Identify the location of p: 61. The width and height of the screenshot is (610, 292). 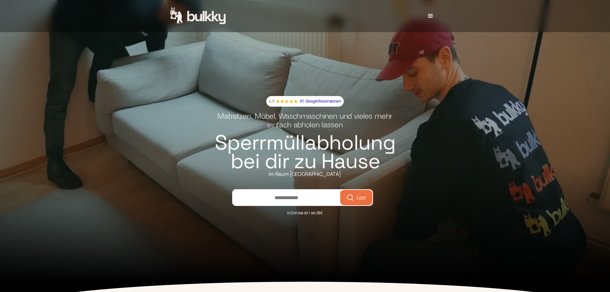
(302, 101).